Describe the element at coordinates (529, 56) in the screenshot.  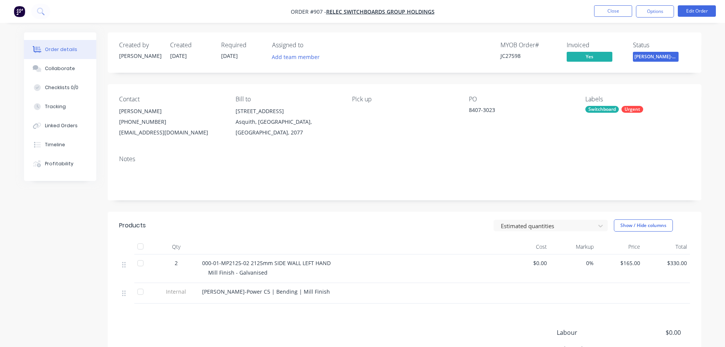
I see `div: JC27598` at that location.